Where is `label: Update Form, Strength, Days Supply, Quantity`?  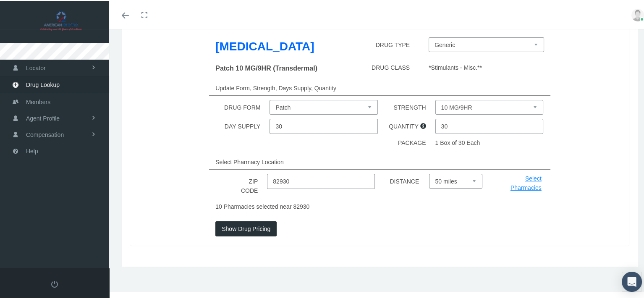 label: Update Form, Strength, Days Supply, Quantity is located at coordinates (279, 87).